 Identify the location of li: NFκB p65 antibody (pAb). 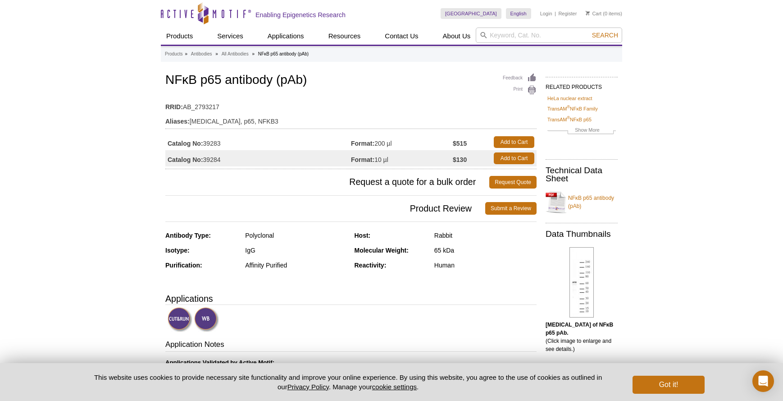
(284, 54).